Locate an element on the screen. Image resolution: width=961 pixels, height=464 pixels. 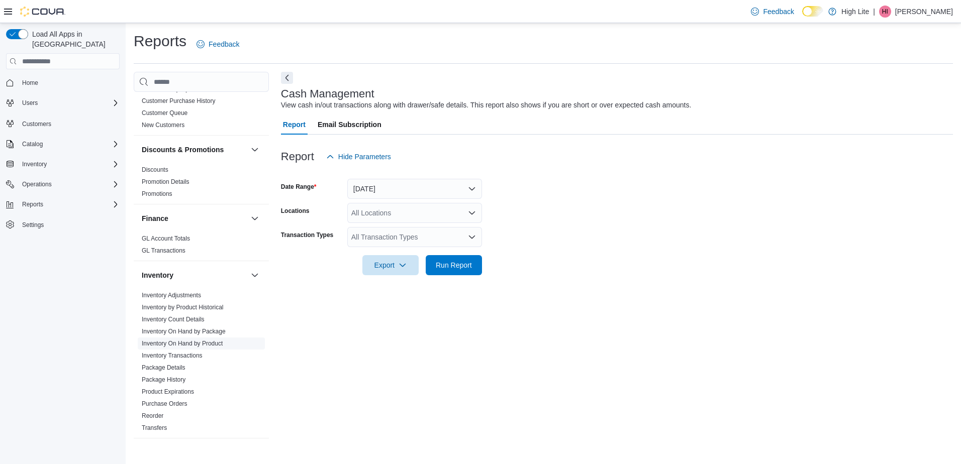
span: Promotions is located at coordinates (157, 194).